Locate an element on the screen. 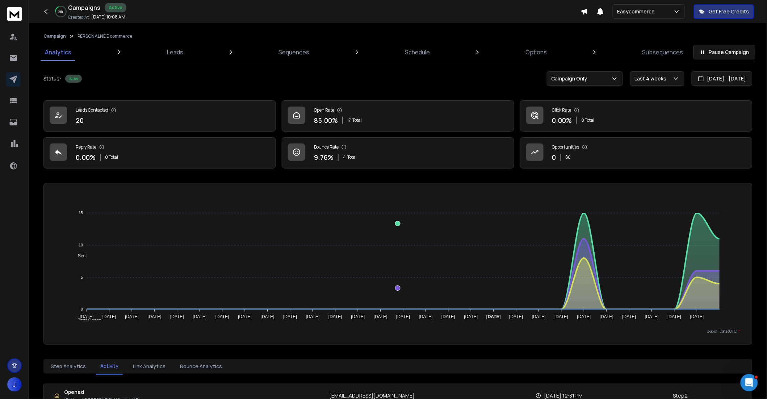 The image size is (767, 399). p: Schedule is located at coordinates (417, 52).